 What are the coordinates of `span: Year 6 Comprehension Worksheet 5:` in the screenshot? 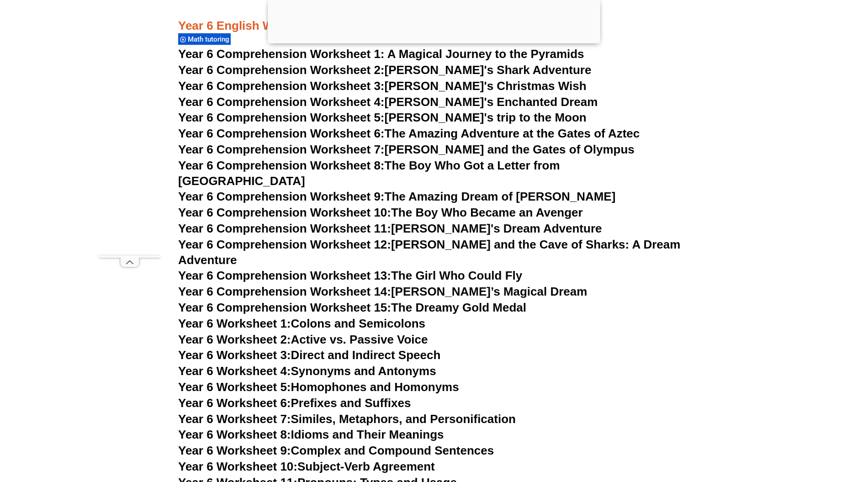 It's located at (282, 117).